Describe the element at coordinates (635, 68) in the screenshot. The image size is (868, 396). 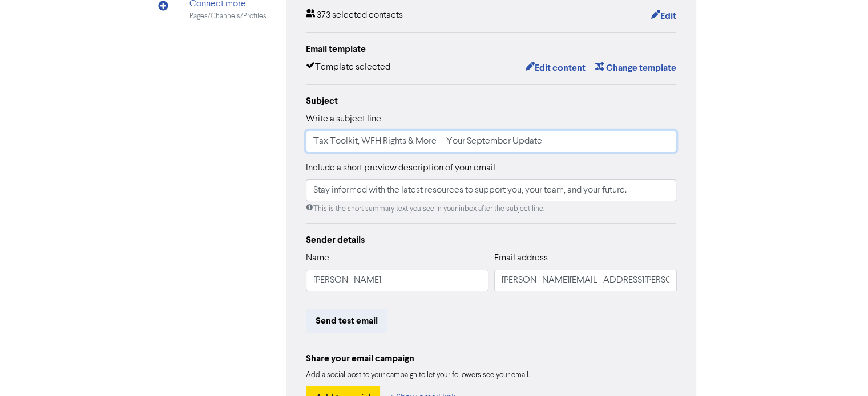
I see `button: Change template` at that location.